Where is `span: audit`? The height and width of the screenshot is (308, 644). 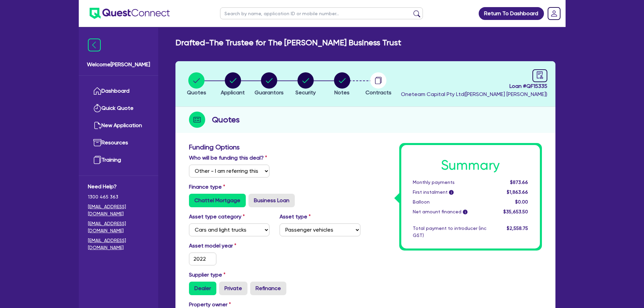 span: audit is located at coordinates (540, 75).